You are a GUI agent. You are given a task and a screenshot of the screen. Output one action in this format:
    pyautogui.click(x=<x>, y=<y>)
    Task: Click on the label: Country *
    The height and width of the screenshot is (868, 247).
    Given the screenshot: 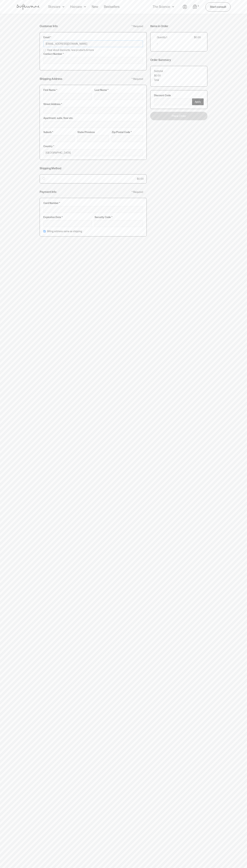 What is the action you would take?
    pyautogui.click(x=93, y=146)
    